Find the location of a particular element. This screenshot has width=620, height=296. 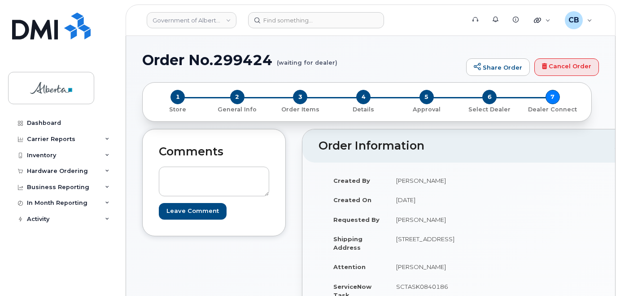

h1: Order No.299424 is located at coordinates (302, 60).